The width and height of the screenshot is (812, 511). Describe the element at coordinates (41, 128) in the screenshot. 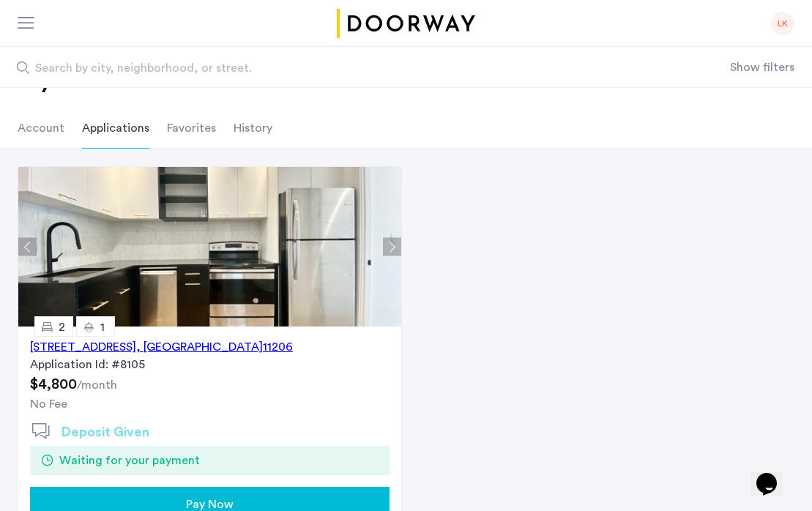

I see `li: Account` at that location.